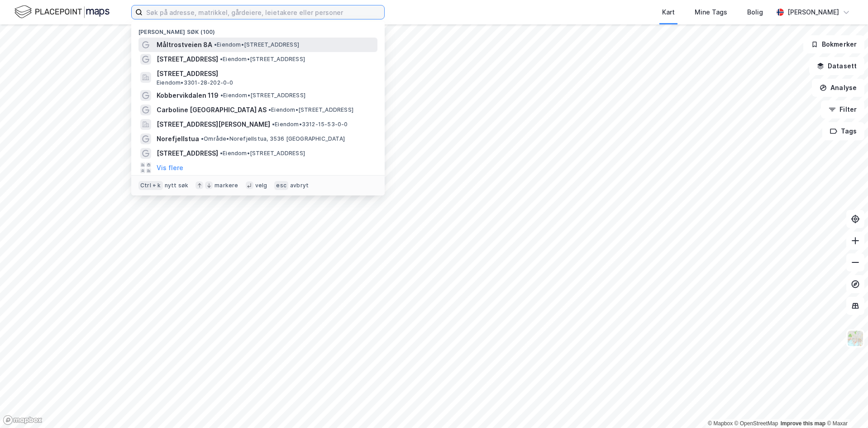 The width and height of the screenshot is (868, 428). Describe the element at coordinates (843, 131) in the screenshot. I see `button: Tags` at that location.